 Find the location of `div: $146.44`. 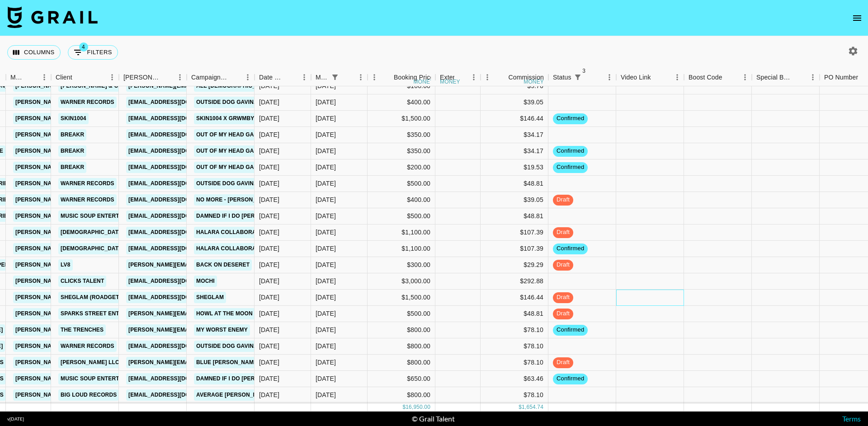

div: $146.44 is located at coordinates (515, 298).